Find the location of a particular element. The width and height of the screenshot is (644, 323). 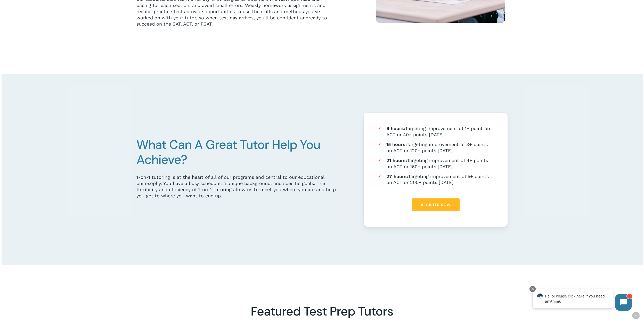

div: 1-on-1 tutoring is at the heart of all of our programs and central to our educational philosophy.... is located at coordinates (238, 186).